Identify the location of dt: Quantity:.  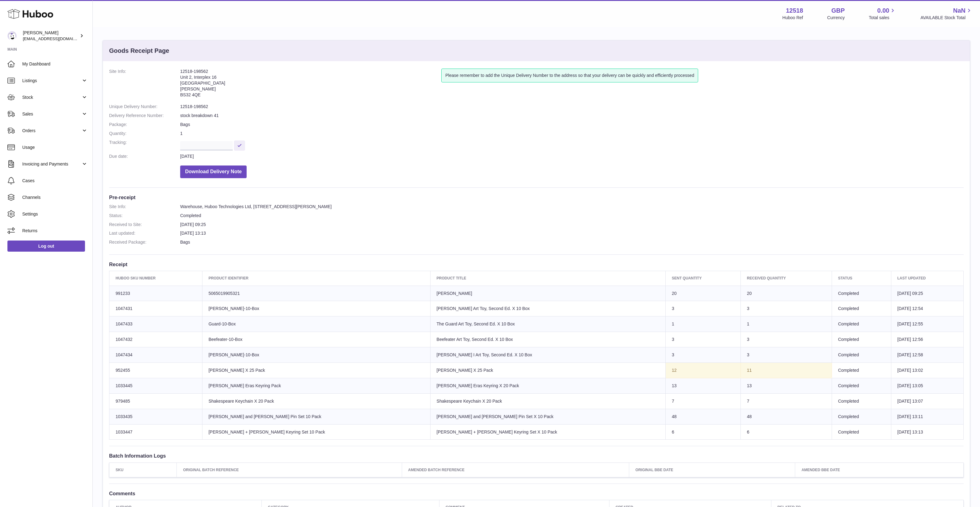
(145, 134).